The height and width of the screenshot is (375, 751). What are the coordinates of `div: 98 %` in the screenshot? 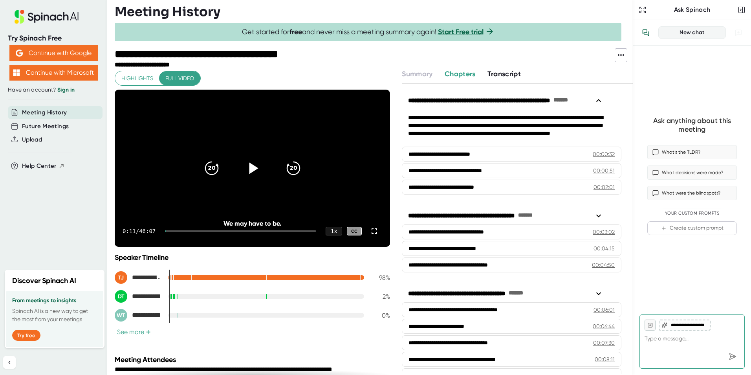 It's located at (380, 277).